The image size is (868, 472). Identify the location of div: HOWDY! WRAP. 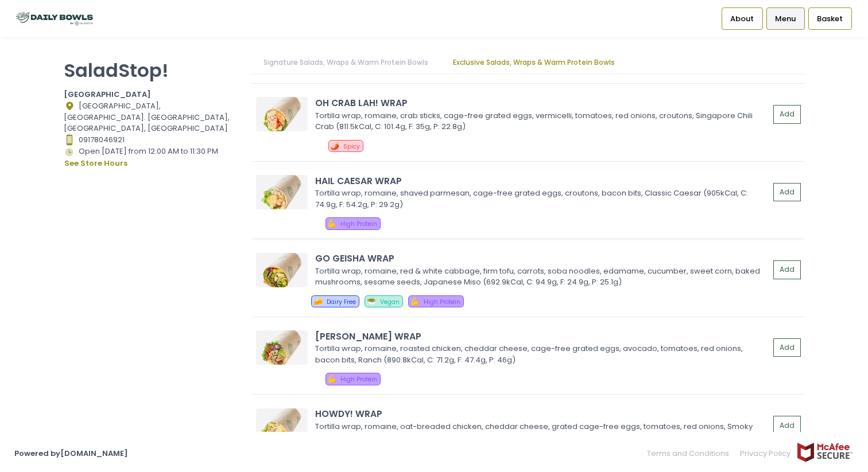
(542, 414).